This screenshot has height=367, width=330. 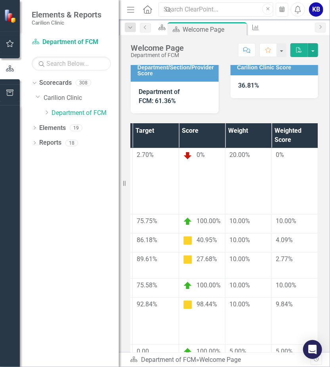 What do you see at coordinates (76, 127) in the screenshot?
I see `div: 19` at bounding box center [76, 127].